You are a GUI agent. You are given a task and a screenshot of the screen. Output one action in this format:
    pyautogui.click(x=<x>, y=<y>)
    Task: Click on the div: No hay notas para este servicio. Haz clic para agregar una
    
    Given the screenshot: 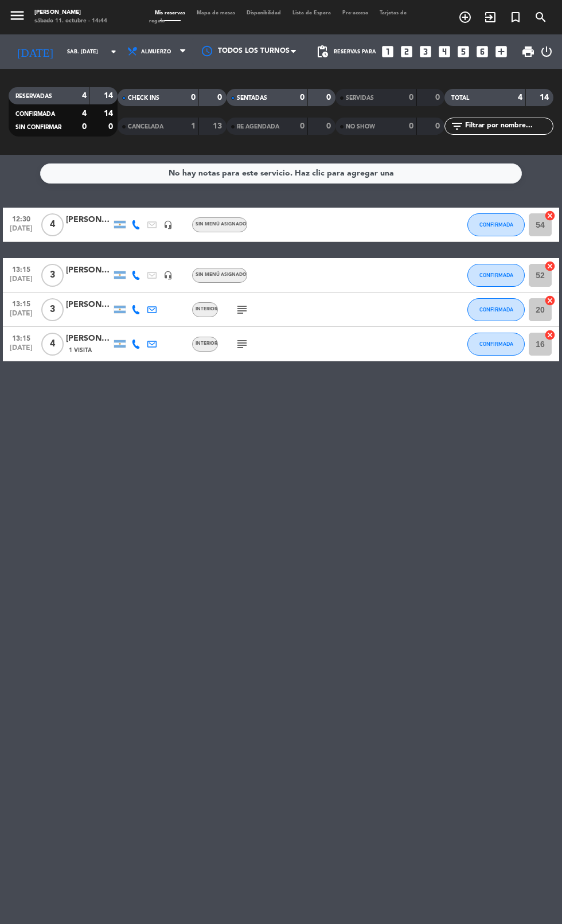 What is the action you would take?
    pyautogui.click(x=281, y=173)
    